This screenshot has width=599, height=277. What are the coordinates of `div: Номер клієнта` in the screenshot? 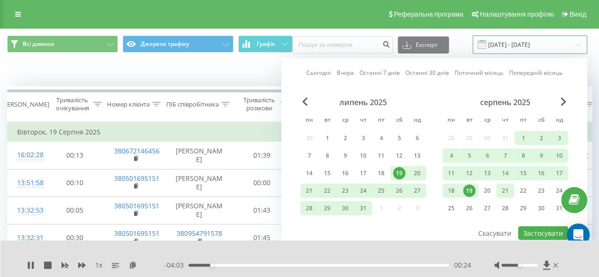 It's located at (128, 104).